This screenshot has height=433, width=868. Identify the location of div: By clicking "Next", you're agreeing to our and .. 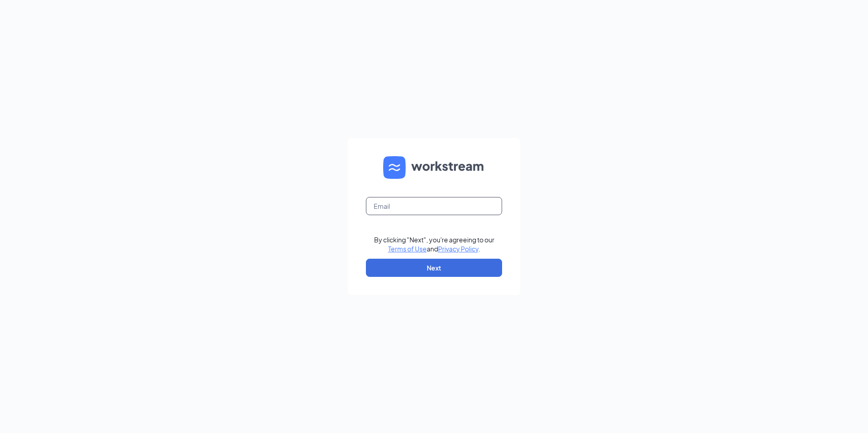
(434, 244).